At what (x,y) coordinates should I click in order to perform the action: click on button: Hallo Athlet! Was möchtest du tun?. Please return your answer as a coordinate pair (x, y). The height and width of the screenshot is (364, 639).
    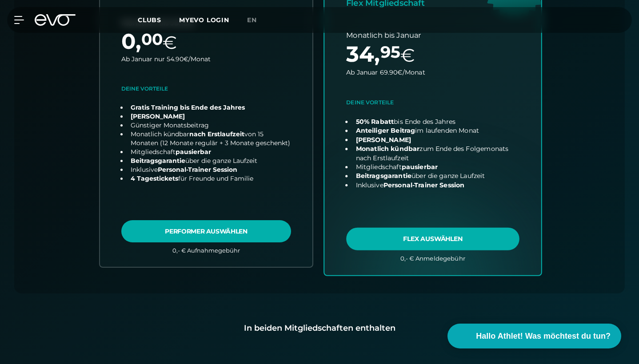
    Looking at the image, I should click on (534, 336).